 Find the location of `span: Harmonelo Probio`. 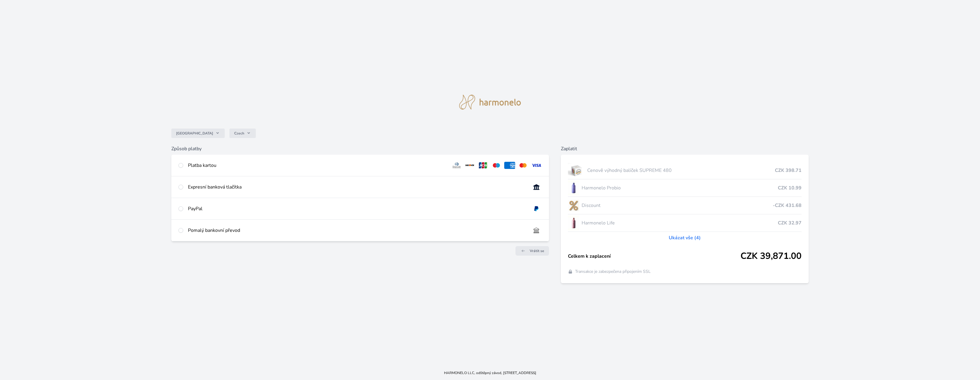

span: Harmonelo Probio is located at coordinates (679, 188).